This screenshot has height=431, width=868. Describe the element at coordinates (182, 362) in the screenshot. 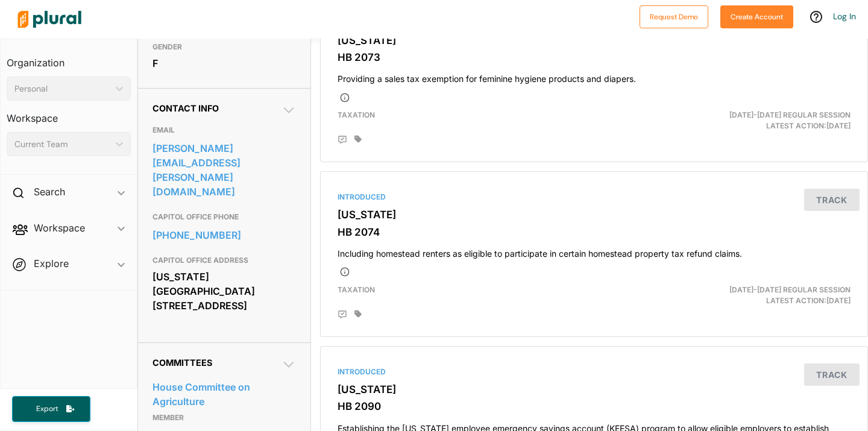

I see `span: Committees` at that location.